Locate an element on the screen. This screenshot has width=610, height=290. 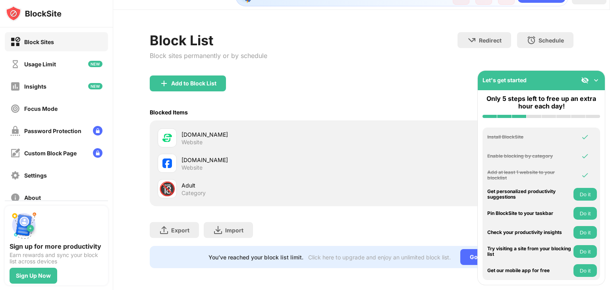
img: eye-not-visible.svg is located at coordinates (585, 80).